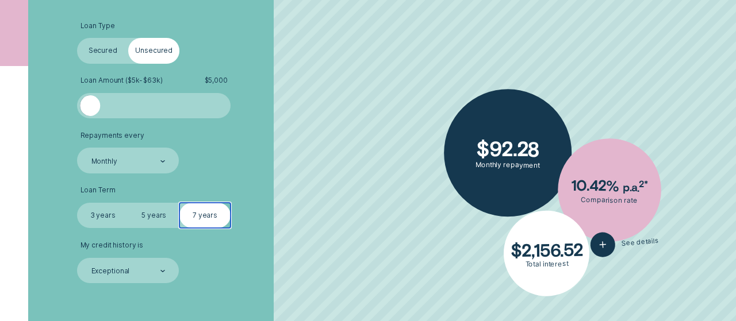  Describe the element at coordinates (104, 161) in the screenshot. I see `div: Monthly` at that location.